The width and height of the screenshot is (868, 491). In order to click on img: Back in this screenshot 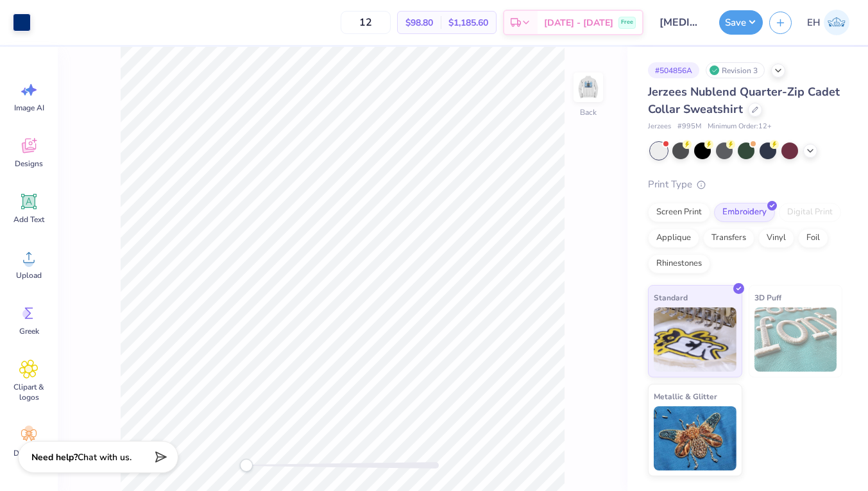, I will do `click(588, 87)`.